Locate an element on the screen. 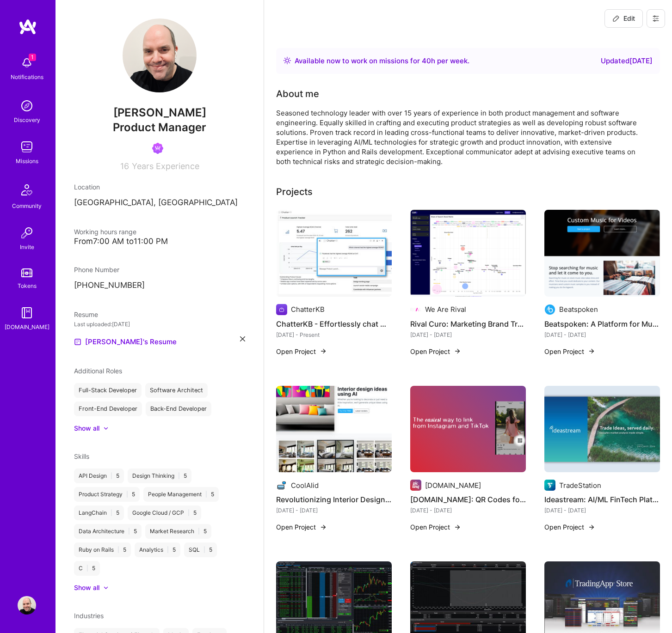 This screenshot has width=672, height=633. div: Notifications is located at coordinates (27, 77).